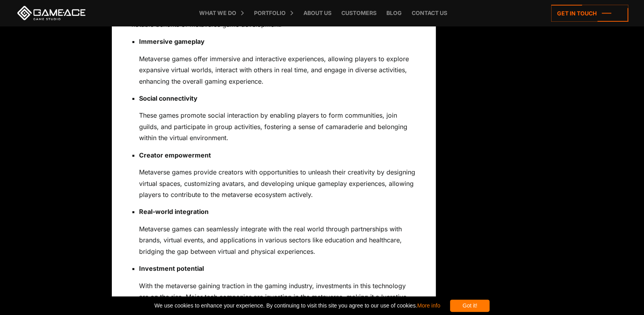  I want to click on strong: Immersive gameplay, so click(172, 42).